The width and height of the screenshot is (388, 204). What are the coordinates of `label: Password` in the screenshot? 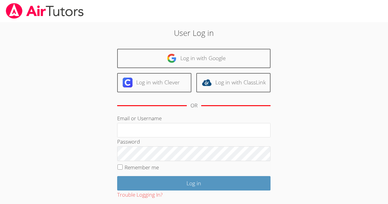 It's located at (128, 141).